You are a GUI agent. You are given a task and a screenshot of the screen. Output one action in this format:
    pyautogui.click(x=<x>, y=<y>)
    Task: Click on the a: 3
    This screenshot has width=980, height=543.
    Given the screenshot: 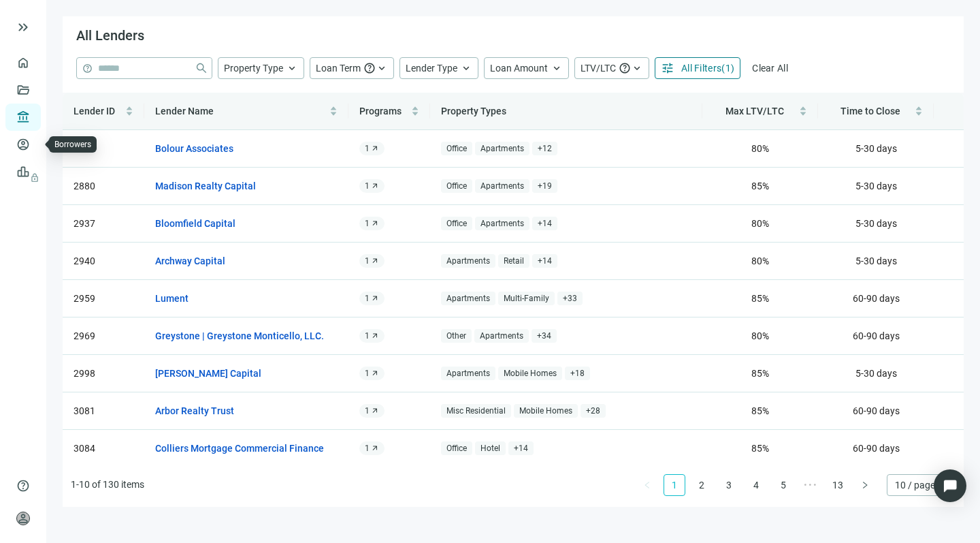 What is the action you would take?
    pyautogui.click(x=729, y=485)
    